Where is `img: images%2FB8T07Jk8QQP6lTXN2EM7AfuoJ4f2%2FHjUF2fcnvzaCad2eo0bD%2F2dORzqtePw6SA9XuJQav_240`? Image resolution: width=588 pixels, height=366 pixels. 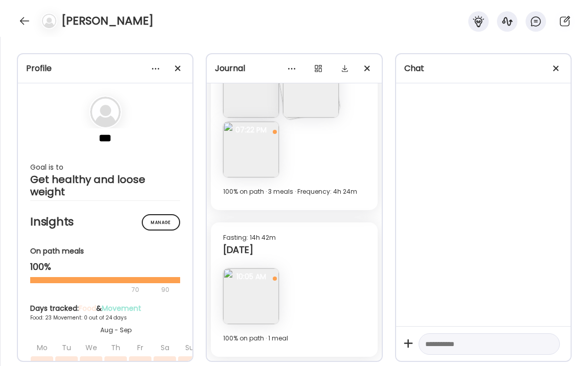 img: images%2FB8T07Jk8QQP6lTXN2EM7AfuoJ4f2%2FHjUF2fcnvzaCad2eo0bD%2F2dORzqtePw6SA9XuJQav_240 is located at coordinates (251, 149).